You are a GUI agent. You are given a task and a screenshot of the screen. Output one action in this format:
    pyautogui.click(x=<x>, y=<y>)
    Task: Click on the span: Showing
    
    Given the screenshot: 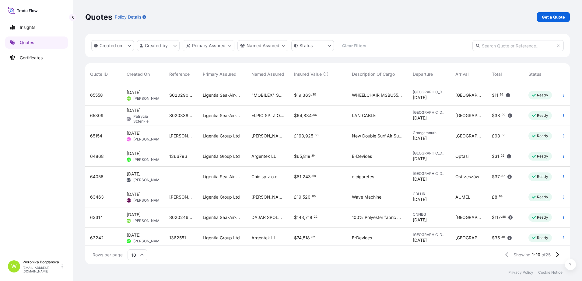 What is the action you would take?
    pyautogui.click(x=522, y=255)
    